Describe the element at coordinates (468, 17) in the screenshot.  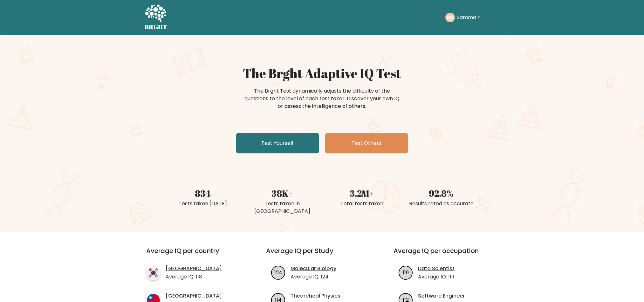
I see `button: Samma` at that location.